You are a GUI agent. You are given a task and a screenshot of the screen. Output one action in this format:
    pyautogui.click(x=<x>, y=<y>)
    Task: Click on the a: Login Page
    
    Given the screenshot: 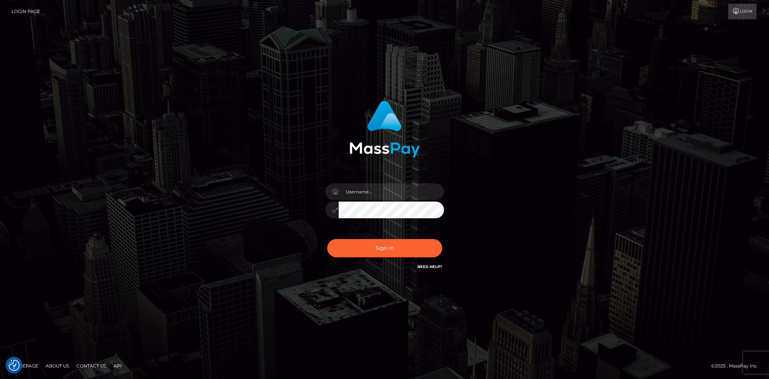 What is the action you would take?
    pyautogui.click(x=26, y=11)
    